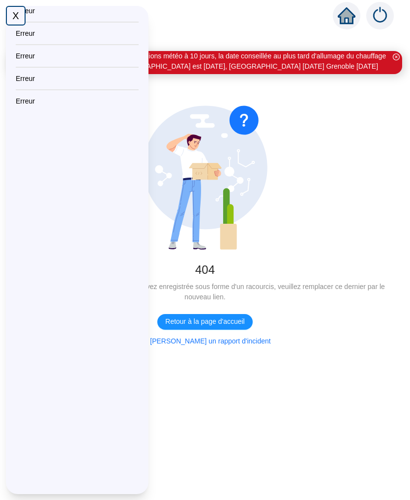  What do you see at coordinates (205, 292) in the screenshot?
I see `div: Cette page n'existe pas/plus. Si vous l'avez enregistrée sous forme d'un racourcis, veuillez remp...` at bounding box center [205, 292].